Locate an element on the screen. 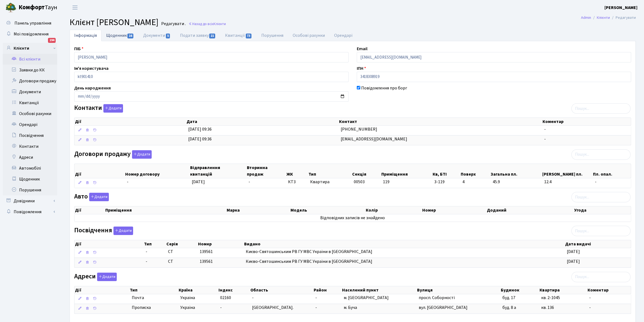 The height and width of the screenshot is (322, 644). th: Приміщення is located at coordinates (406, 171).